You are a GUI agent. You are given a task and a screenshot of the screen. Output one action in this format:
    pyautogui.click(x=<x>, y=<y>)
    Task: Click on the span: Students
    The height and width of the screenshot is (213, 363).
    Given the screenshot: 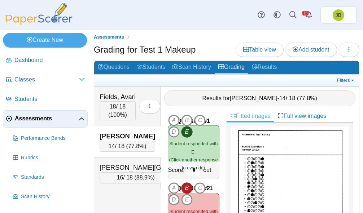 What is the action you would take?
    pyautogui.click(x=49, y=99)
    